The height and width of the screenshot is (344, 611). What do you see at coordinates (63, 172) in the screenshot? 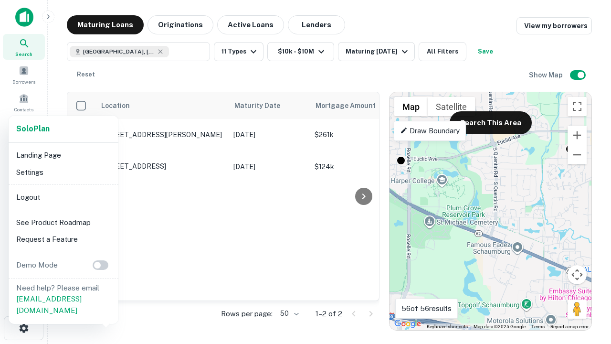
I see `li: Settings` at bounding box center [63, 172].